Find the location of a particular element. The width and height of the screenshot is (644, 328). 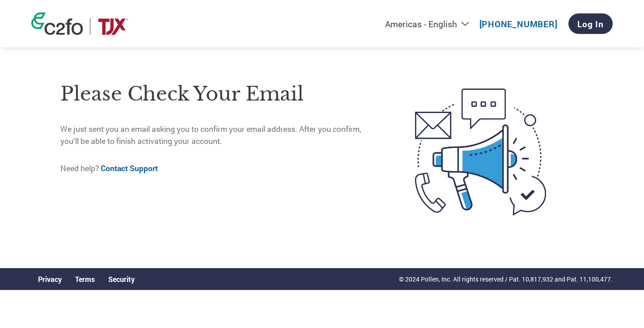

p: Need help? is located at coordinates (219, 169).